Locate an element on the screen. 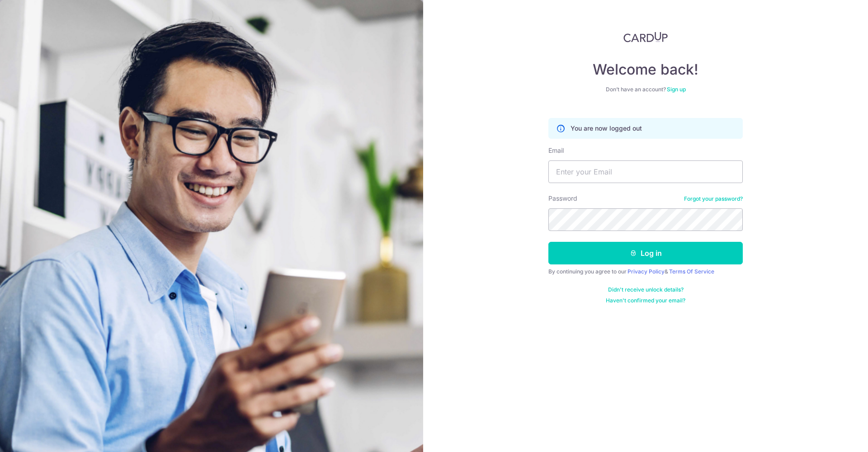 The height and width of the screenshot is (452, 868). a: Sign up is located at coordinates (676, 89).